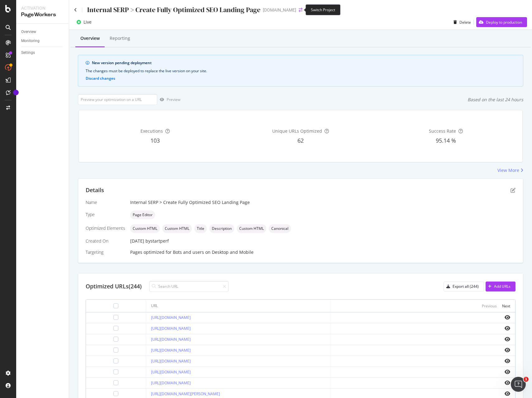  I want to click on div: Desktop and Mobile, so click(232, 252).